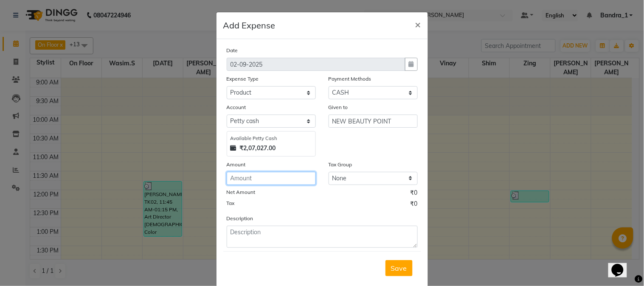 The height and width of the screenshot is (286, 644). What do you see at coordinates (237, 107) in the screenshot?
I see `label: Account` at bounding box center [237, 107].